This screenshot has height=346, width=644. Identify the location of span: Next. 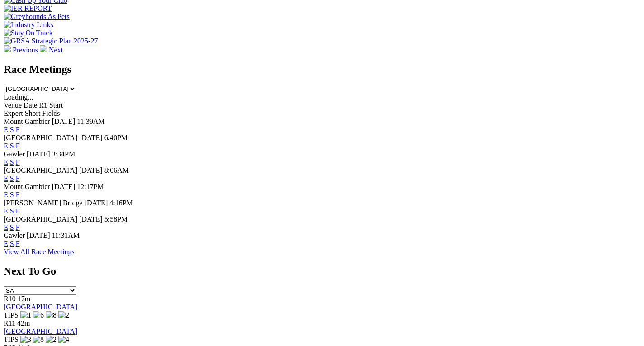
(56, 50).